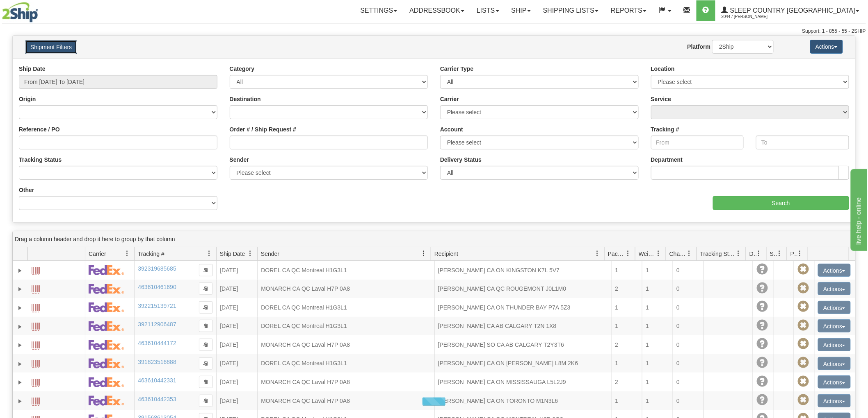 This screenshot has height=418, width=868. I want to click on span: Shipment Issues, so click(773, 254).